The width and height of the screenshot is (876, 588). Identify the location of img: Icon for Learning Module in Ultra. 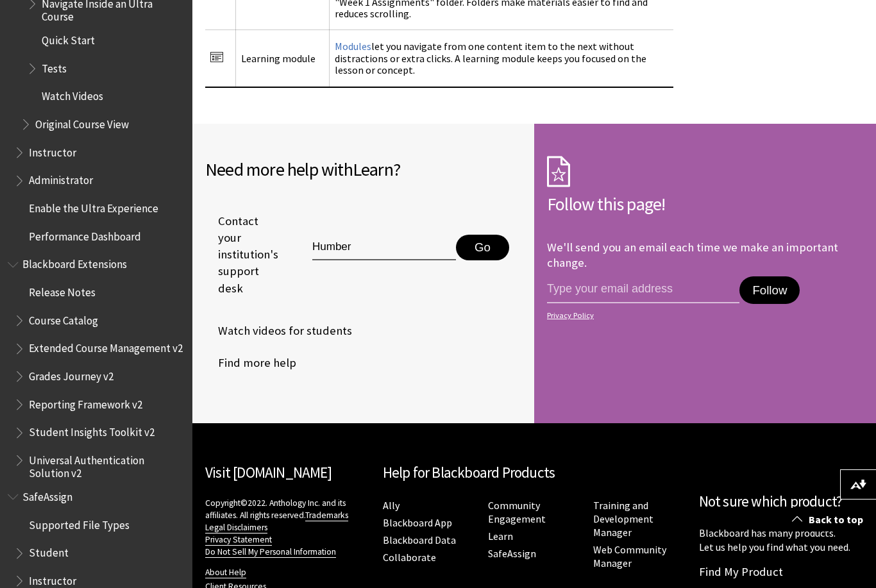
(217, 57).